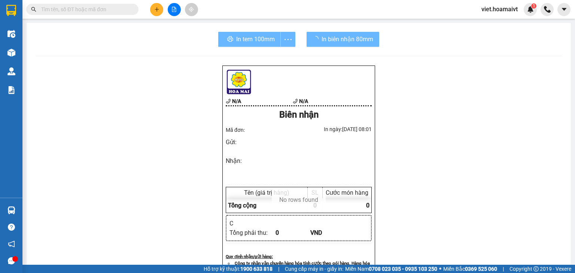 This screenshot has height=273, width=575. I want to click on strong: 0369 525 060, so click(481, 269).